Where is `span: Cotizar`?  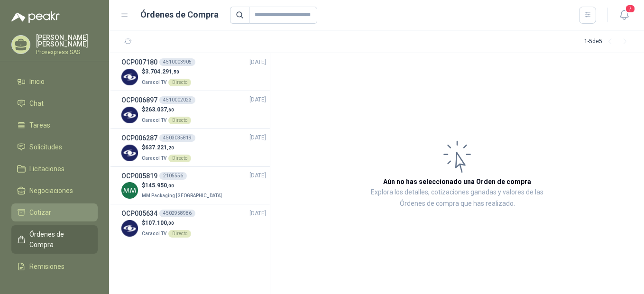
span: Cotizar is located at coordinates (40, 212).